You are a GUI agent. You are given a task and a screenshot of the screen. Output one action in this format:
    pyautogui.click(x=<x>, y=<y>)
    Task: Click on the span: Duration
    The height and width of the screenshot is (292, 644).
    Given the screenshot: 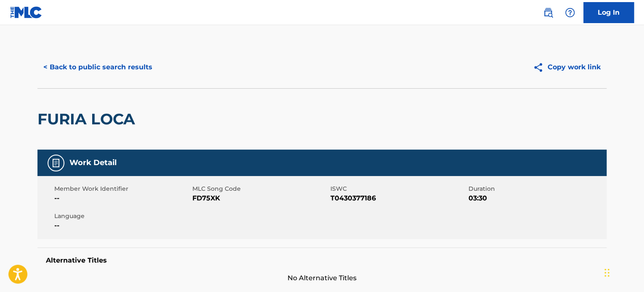 What is the action you would take?
    pyautogui.click(x=536, y=189)
    